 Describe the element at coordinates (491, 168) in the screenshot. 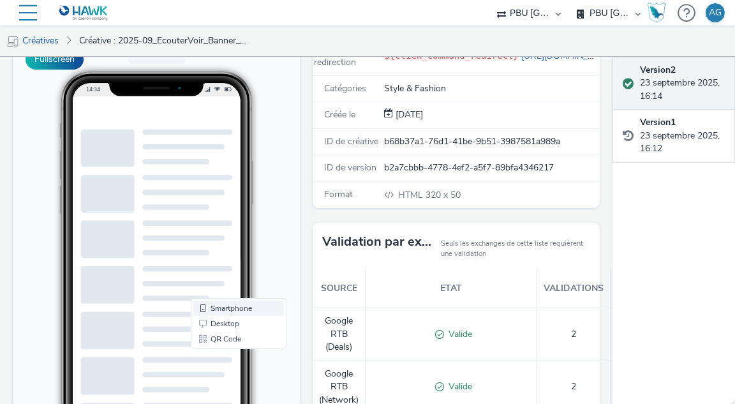

I see `div: b2a7cbbb-4778-4ef2-a5f7-89bfa4346217` at that location.